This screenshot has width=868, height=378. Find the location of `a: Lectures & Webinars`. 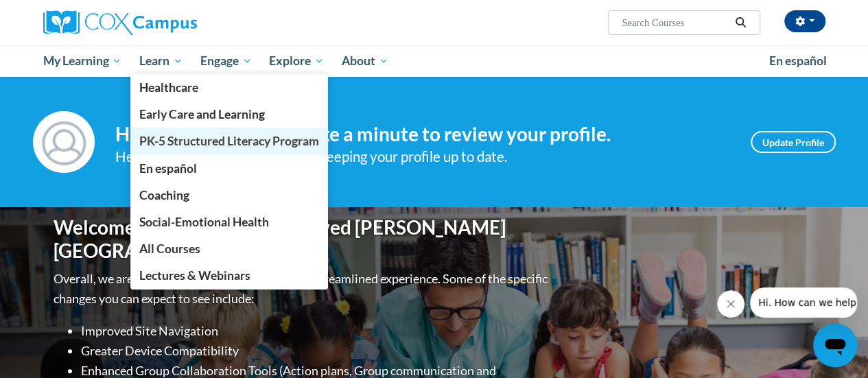

a: Lectures & Webinars is located at coordinates (230, 275).